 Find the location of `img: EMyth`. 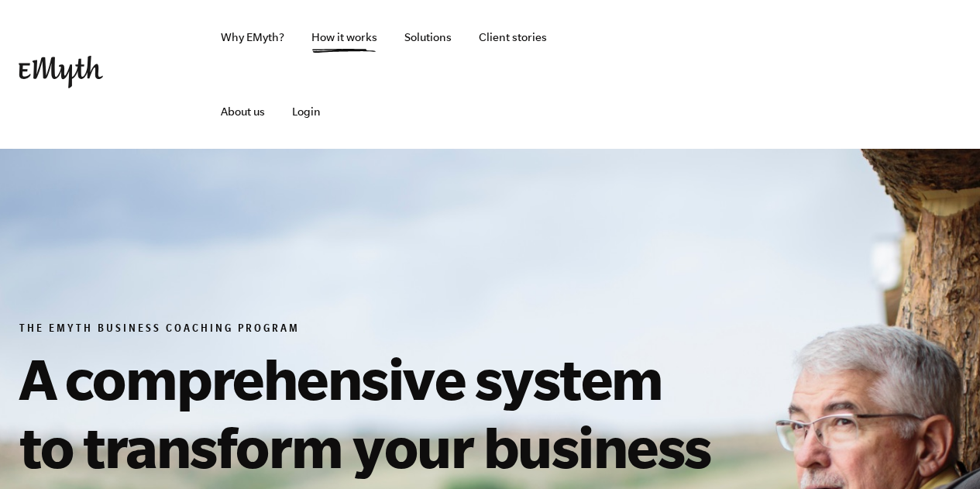

img: EMyth is located at coordinates (60, 72).